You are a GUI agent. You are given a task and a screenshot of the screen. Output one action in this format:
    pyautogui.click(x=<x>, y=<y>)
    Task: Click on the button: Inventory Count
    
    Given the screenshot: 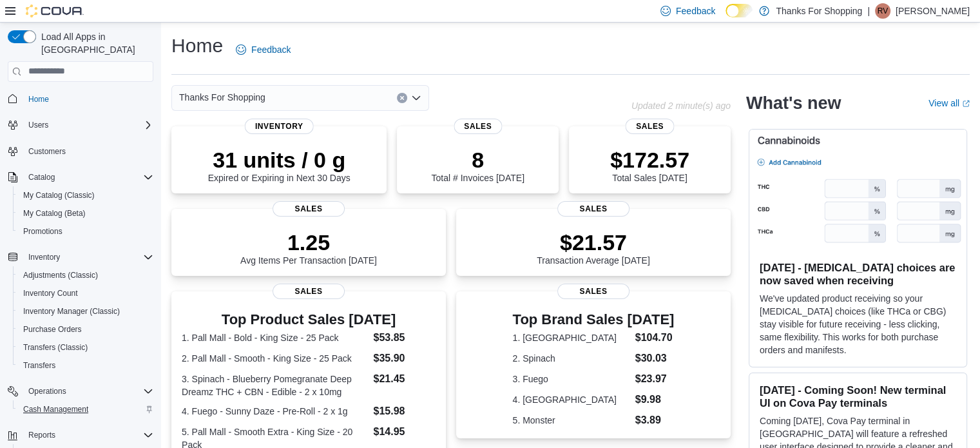 What is the action you would take?
    pyautogui.click(x=86, y=293)
    